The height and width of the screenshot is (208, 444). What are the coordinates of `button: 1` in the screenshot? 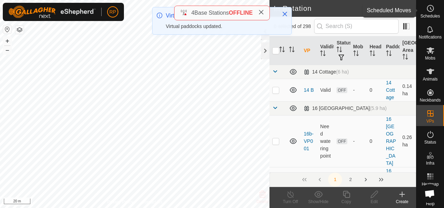 It's located at (335, 179).